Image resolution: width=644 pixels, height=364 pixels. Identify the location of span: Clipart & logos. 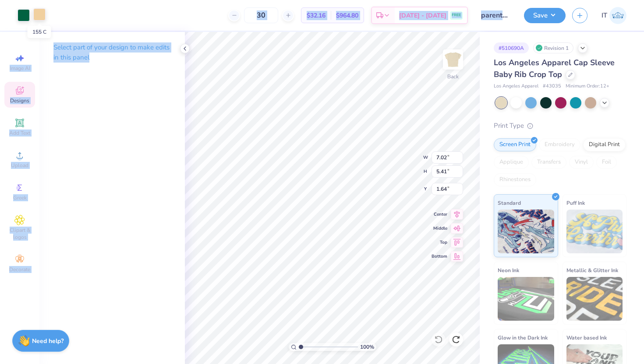
(20, 233).